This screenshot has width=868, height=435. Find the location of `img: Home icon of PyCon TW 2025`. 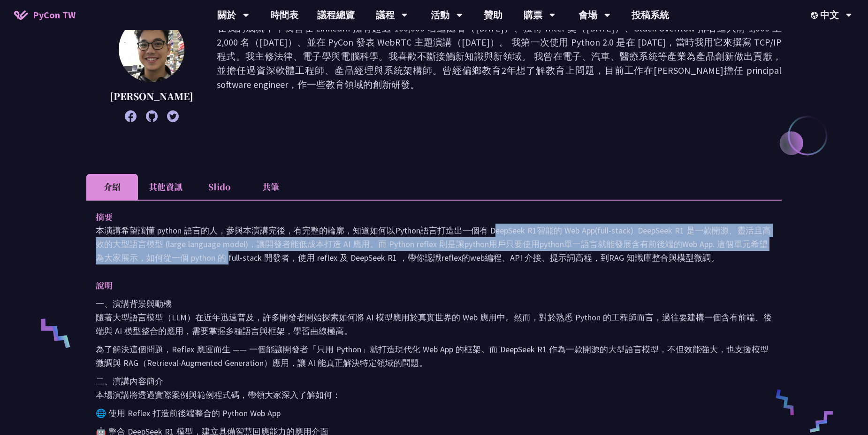

img: Home icon of PyCon TW 2025 is located at coordinates (21, 15).